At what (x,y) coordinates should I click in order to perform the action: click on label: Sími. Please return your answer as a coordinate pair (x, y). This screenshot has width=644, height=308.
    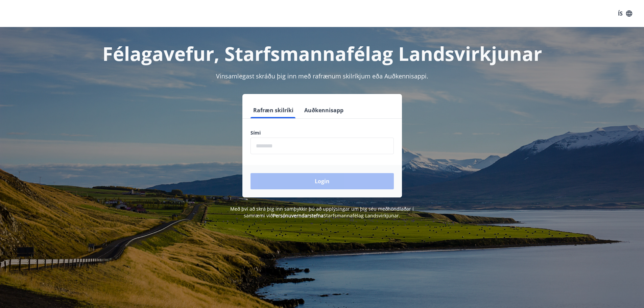
    Looking at the image, I should click on (322, 133).